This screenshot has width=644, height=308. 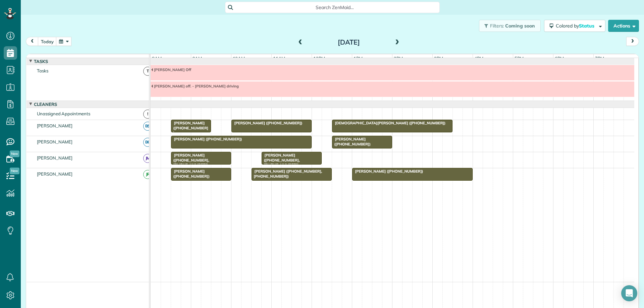 What do you see at coordinates (633, 41) in the screenshot?
I see `button: next` at bounding box center [633, 41].